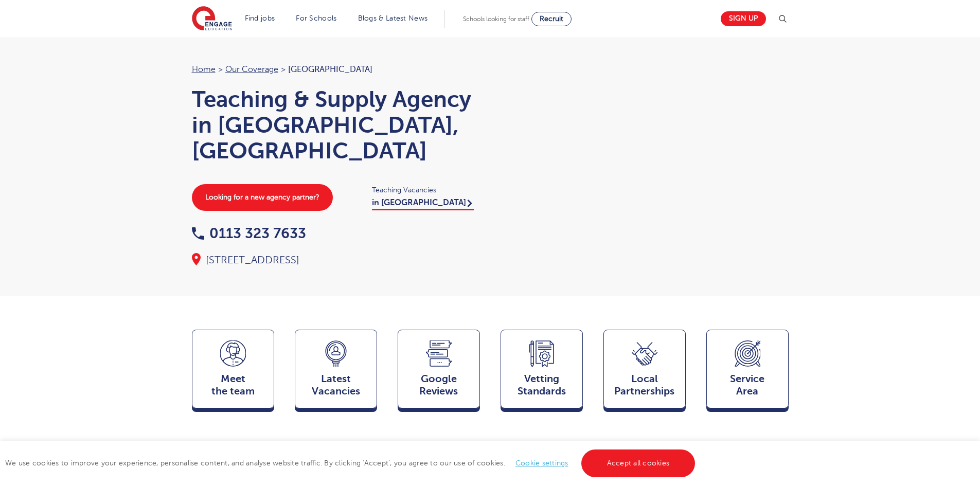 This screenshot has width=980, height=486. Describe the element at coordinates (551, 19) in the screenshot. I see `span: Recruit` at that location.